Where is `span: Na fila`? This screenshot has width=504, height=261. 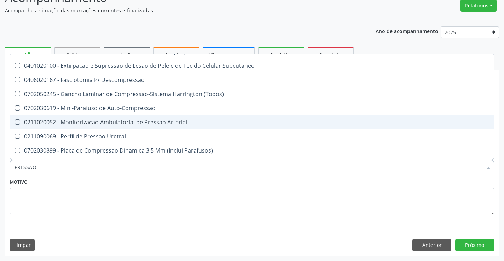 span: Na fila is located at coordinates (127, 55).